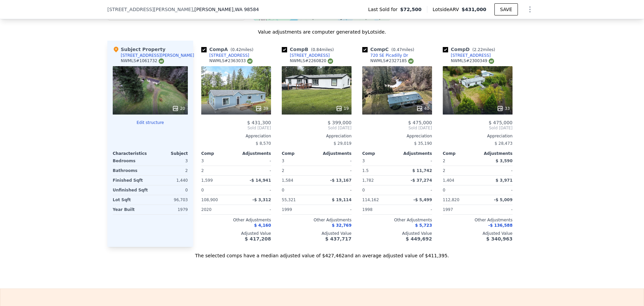  Describe the element at coordinates (170, 210) in the screenshot. I see `div: 1979` at that location.